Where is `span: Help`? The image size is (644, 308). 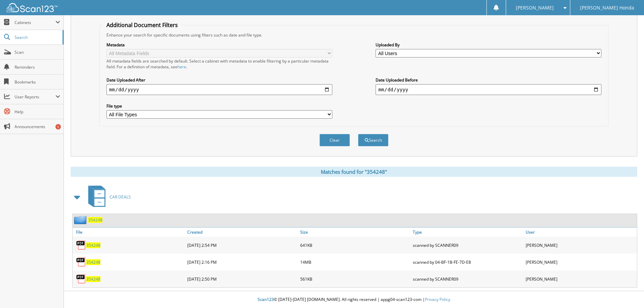 span: Help is located at coordinates (37, 111).